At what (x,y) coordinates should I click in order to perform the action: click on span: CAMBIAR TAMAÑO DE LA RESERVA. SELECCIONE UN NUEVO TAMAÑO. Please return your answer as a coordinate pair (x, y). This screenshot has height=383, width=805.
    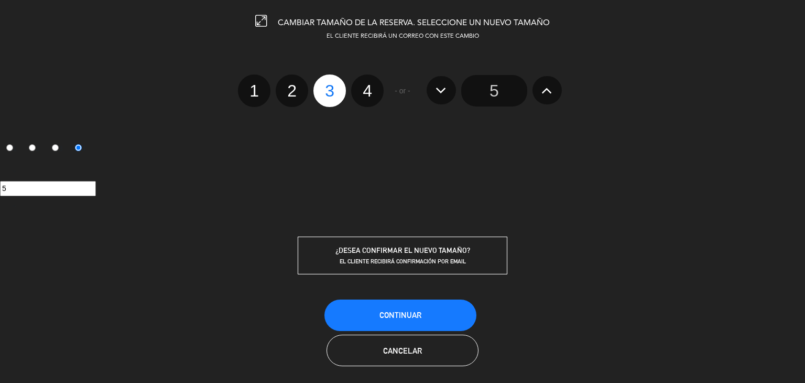
    Looking at the image, I should click on (413, 23).